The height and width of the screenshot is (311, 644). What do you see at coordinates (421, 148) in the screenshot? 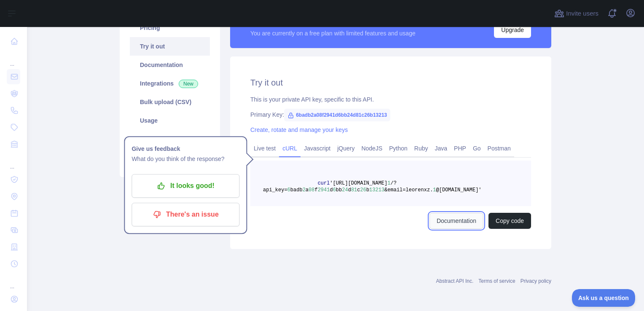
I see `a: Ruby` at bounding box center [421, 148].